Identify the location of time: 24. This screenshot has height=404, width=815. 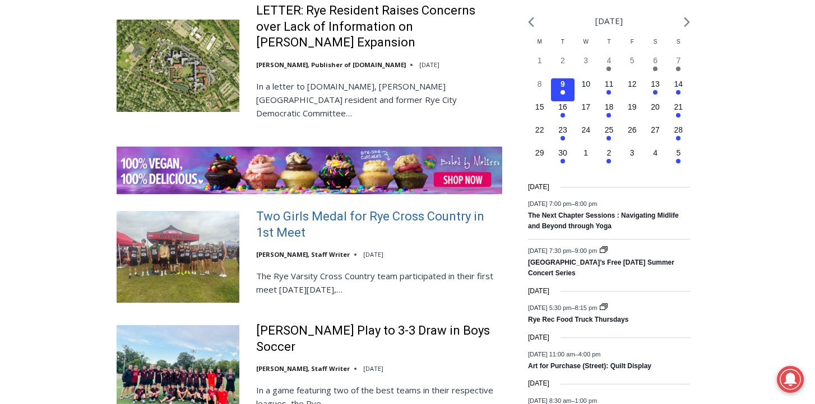
(585, 130).